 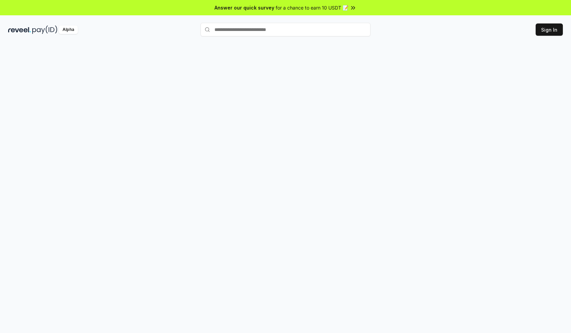 I want to click on img: pay_id, so click(x=45, y=30).